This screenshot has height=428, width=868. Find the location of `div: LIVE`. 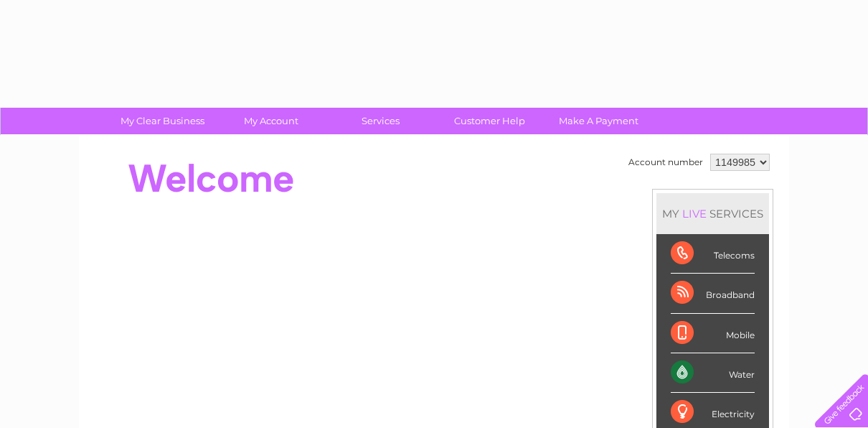

div: LIVE is located at coordinates (694, 214).